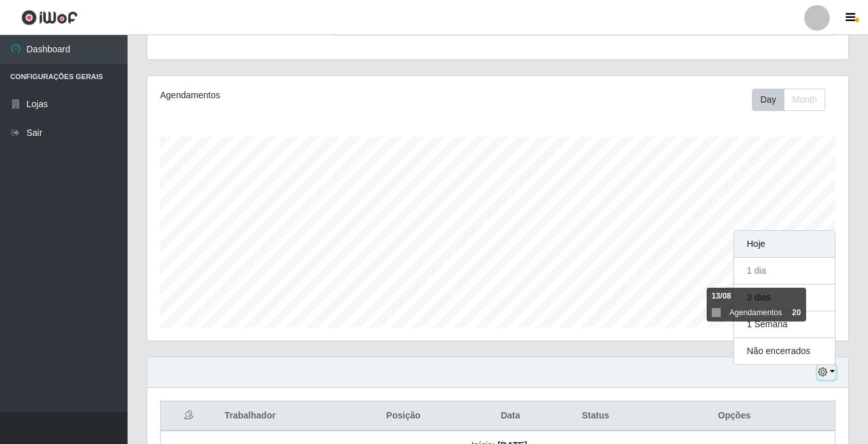 The image size is (868, 444). What do you see at coordinates (784, 351) in the screenshot?
I see `button: Não encerrados` at bounding box center [784, 351].